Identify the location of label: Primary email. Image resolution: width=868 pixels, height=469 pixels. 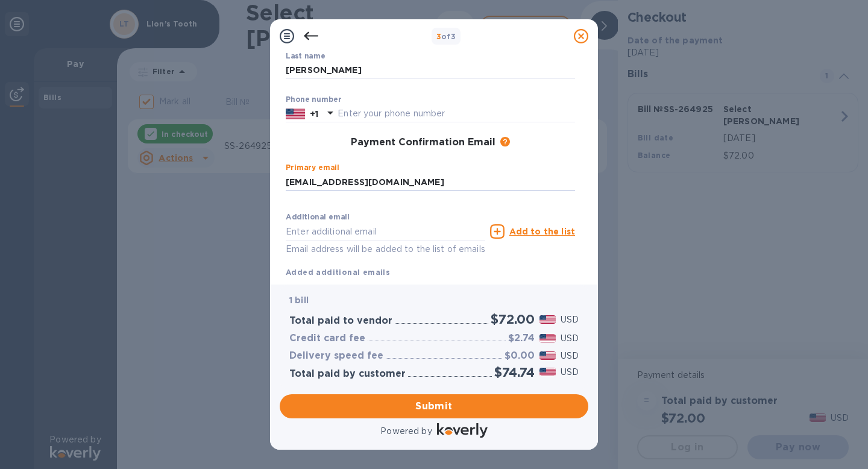
(313, 168).